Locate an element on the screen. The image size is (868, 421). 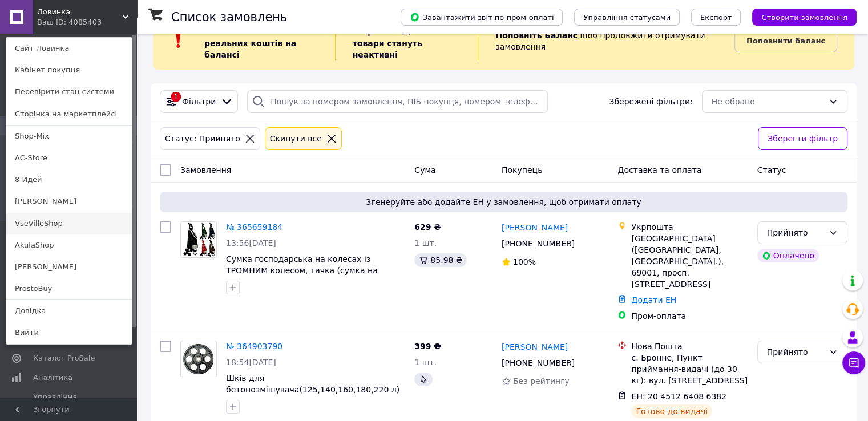
div: Укрпошта is located at coordinates (690, 227).